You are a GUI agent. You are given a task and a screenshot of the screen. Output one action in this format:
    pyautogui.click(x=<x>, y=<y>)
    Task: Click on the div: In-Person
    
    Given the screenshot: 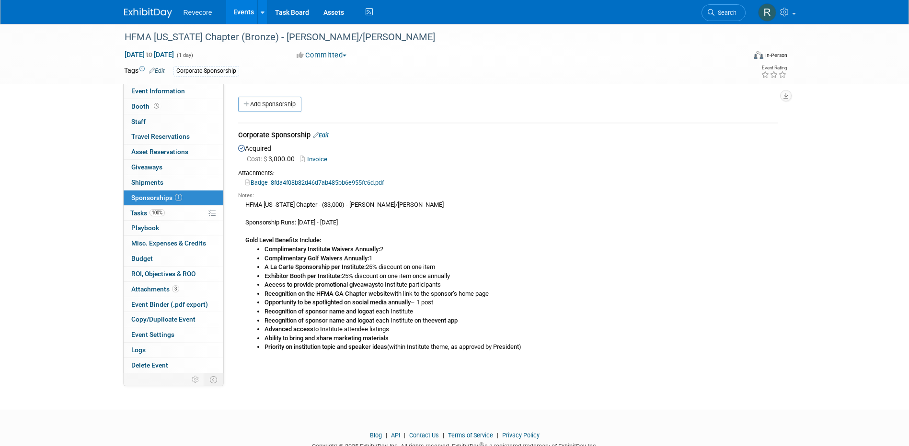 What is the action you would take?
    pyautogui.click(x=776, y=55)
    